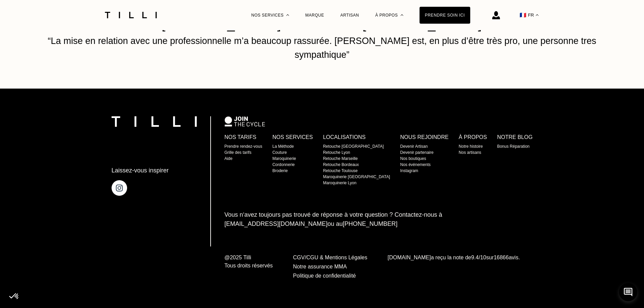 Image resolution: width=644 pixels, height=308 pixels. What do you see at coordinates (402, 15) in the screenshot?
I see `img: Menu déroulant à propos` at bounding box center [402, 15].